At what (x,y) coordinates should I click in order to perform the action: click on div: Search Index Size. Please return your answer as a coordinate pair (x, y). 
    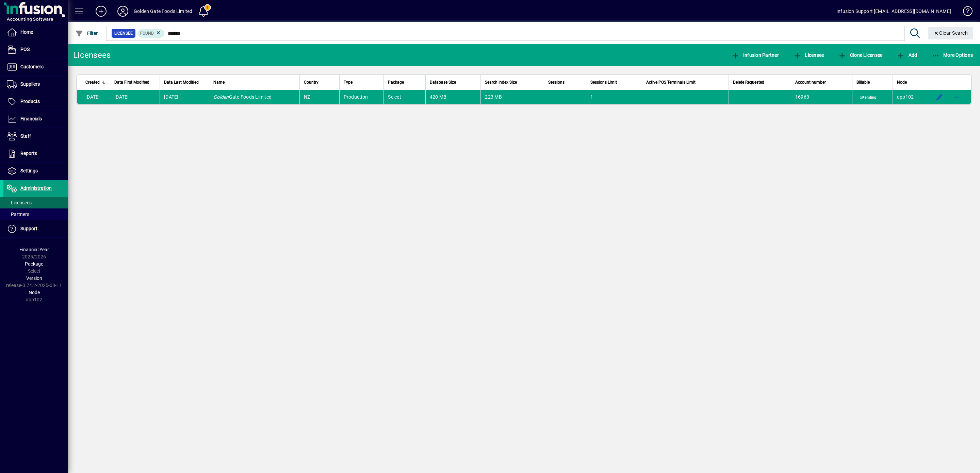
    Looking at the image, I should click on (512, 82).